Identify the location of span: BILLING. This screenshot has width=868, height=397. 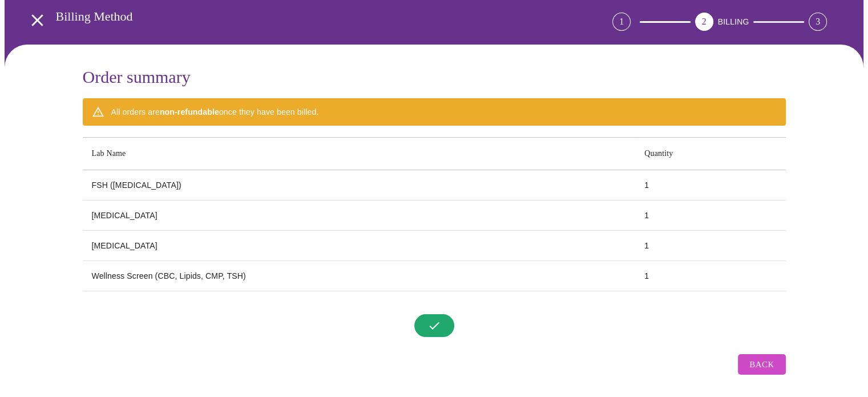
(734, 21).